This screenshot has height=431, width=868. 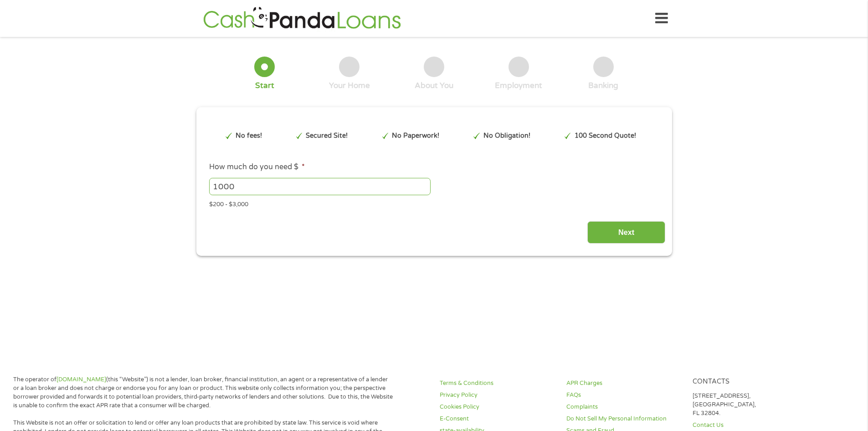 What do you see at coordinates (350, 86) in the screenshot?
I see `div: Your Home` at bounding box center [350, 86].